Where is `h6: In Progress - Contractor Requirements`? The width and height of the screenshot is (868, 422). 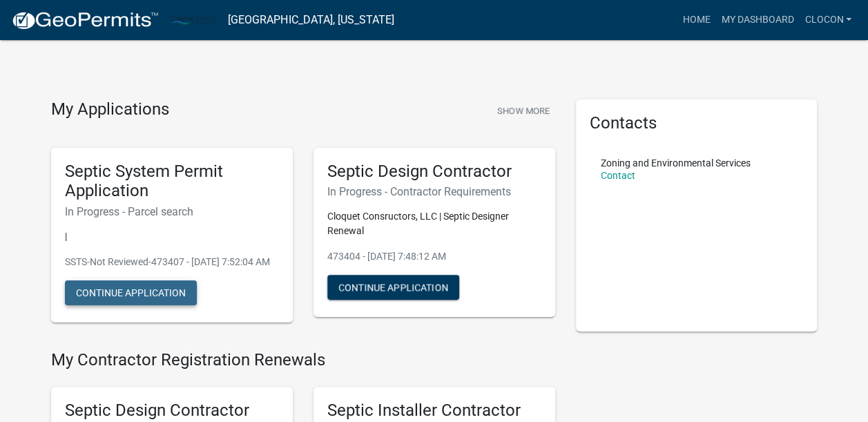
h6: In Progress - Contractor Requirements is located at coordinates (434, 191).